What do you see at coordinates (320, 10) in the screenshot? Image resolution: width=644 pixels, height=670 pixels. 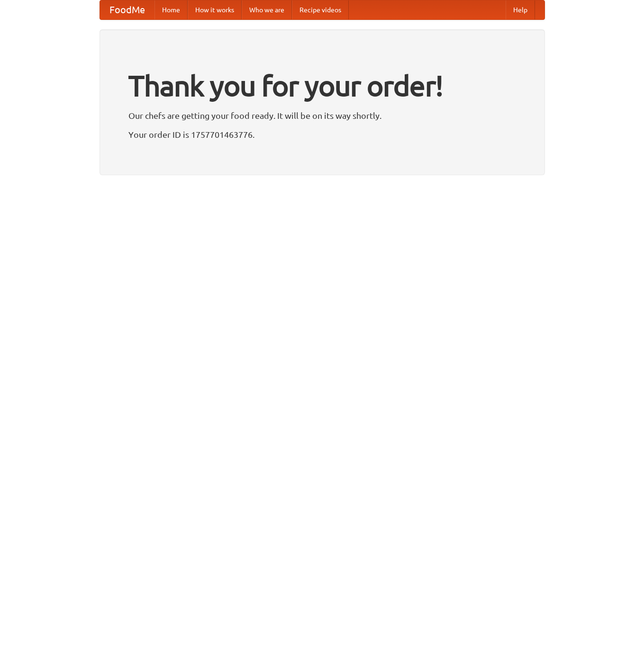 I see `a: Recipe videos` at bounding box center [320, 10].